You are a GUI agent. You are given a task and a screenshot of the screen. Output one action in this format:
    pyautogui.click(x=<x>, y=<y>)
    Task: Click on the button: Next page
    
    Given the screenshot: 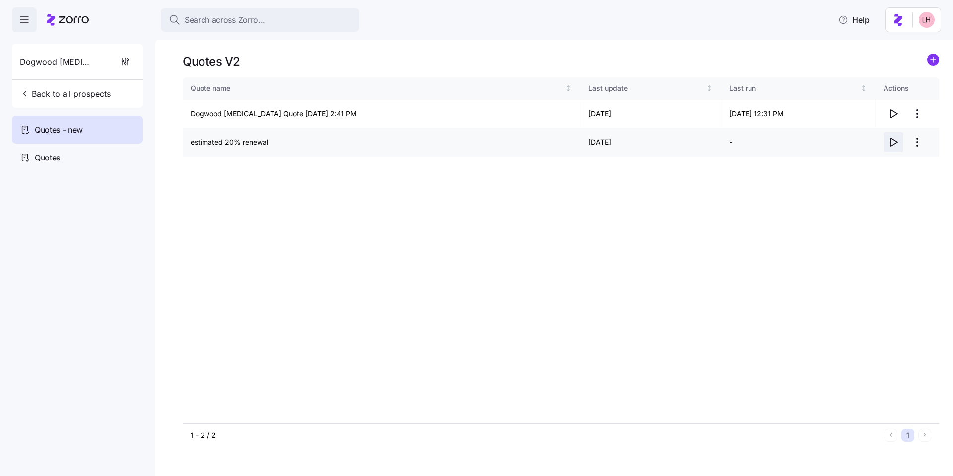 What is the action you would take?
    pyautogui.click(x=925, y=435)
    